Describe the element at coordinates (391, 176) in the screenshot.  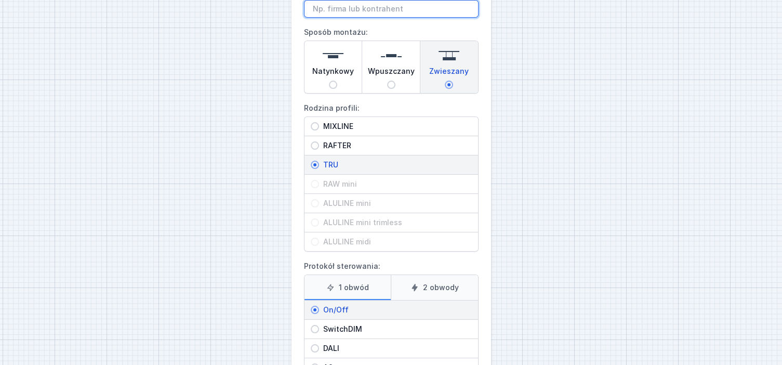
I see `label: Rodzina profili:` at that location.